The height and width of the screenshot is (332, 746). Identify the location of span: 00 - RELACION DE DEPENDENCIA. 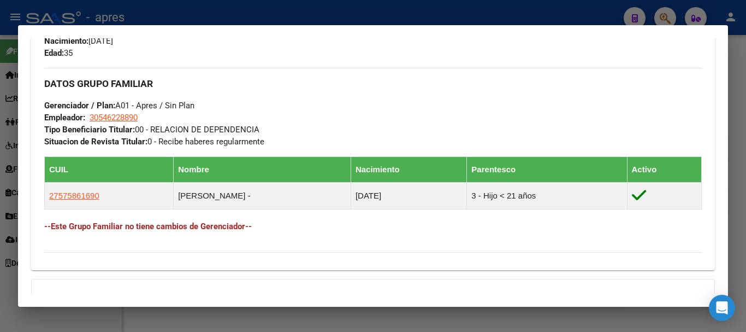
(152, 130).